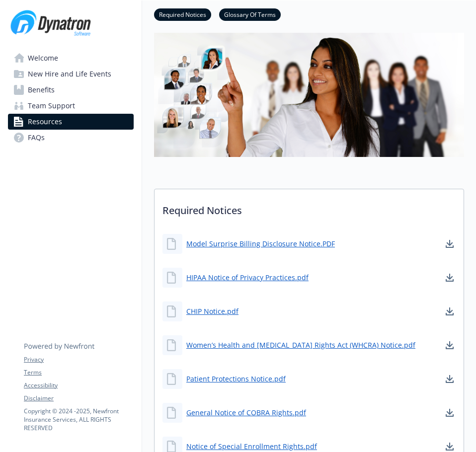  Describe the element at coordinates (41, 90) in the screenshot. I see `span: Benefits` at that location.